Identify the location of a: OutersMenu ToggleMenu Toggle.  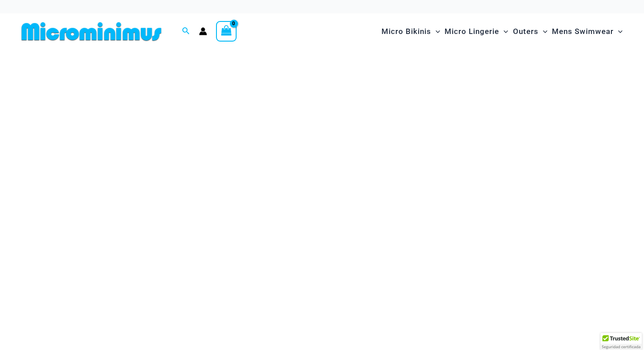
(530, 31).